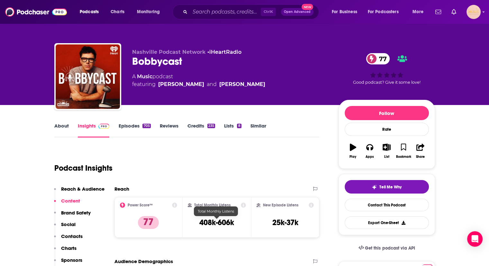 Image resolution: width=489 pixels, height=266 pixels. What do you see at coordinates (68, 224) in the screenshot?
I see `p: Social` at bounding box center [68, 224].